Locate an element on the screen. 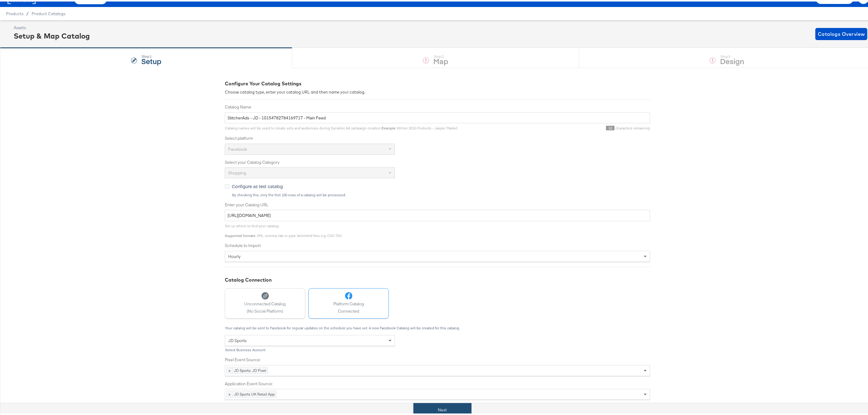  div: Choose catalog type, enter your catalog URL and then name your catalog. is located at coordinates (437, 90).